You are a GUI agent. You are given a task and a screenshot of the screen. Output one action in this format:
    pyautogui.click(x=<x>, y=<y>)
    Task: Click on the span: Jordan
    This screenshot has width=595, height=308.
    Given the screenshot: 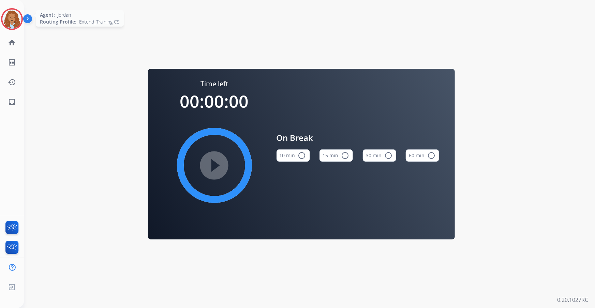 What is the action you would take?
    pyautogui.click(x=64, y=15)
    